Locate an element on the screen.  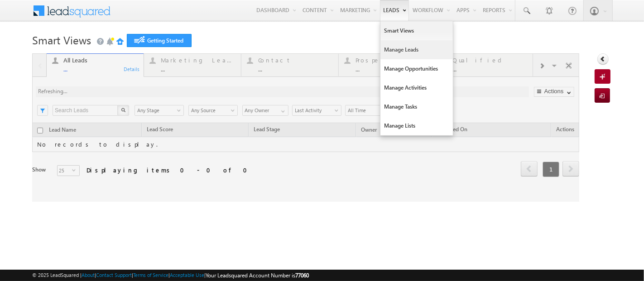
a: Getting Started is located at coordinates (159, 40).